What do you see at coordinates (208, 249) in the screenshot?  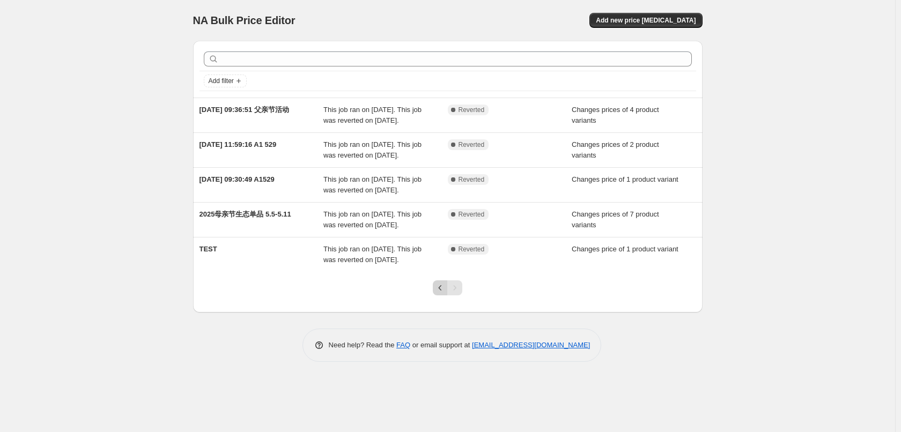 I see `span: TEST` at bounding box center [208, 249].